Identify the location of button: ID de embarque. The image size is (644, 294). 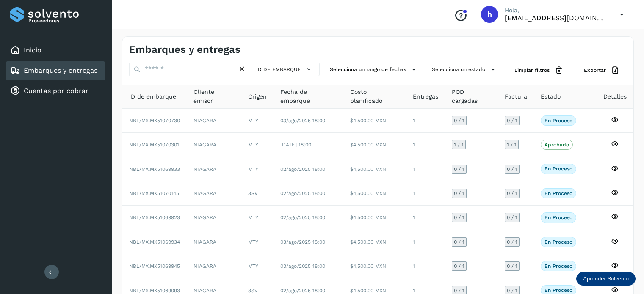
(284, 69).